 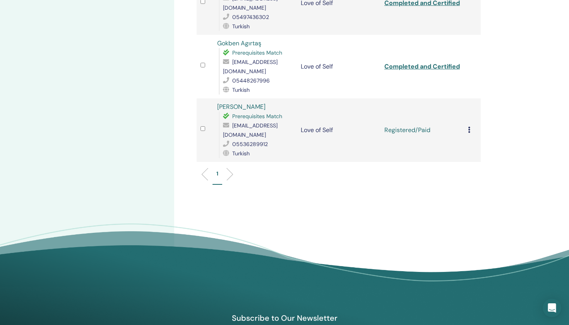 I want to click on span: 05448267996, so click(x=251, y=81).